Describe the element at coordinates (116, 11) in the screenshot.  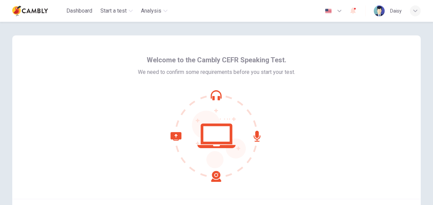
I see `button: Start a test` at that location.